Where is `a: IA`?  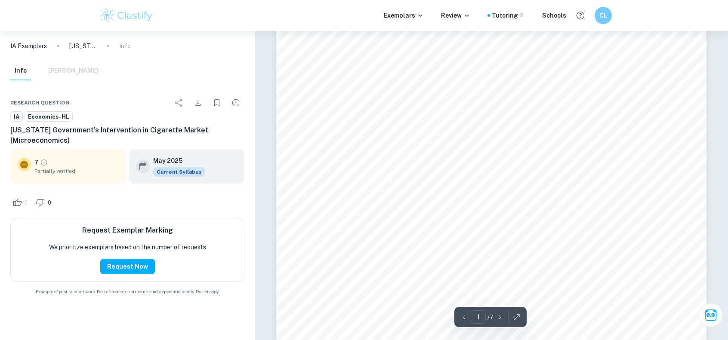
a: IA is located at coordinates (16, 117).